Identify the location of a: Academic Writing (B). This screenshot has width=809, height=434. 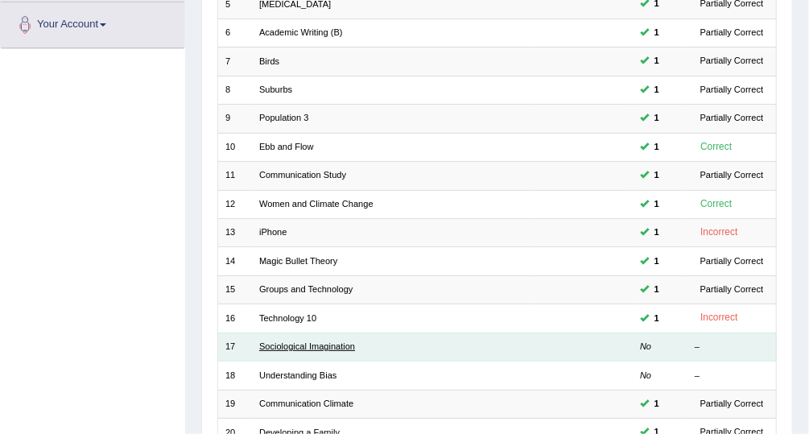
(301, 32).